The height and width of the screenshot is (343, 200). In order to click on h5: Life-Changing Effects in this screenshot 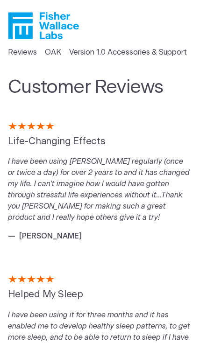, I will do `click(100, 141)`.